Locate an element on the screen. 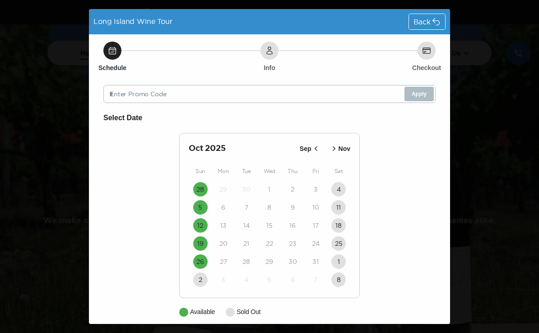 The image size is (539, 333). p: Sold Out is located at coordinates (248, 311).